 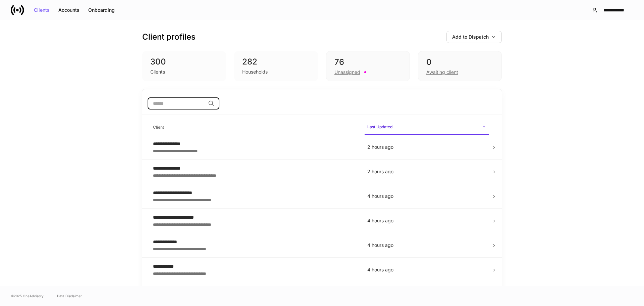 What do you see at coordinates (368, 66) in the screenshot?
I see `div: 76Unassigned` at bounding box center [368, 66].